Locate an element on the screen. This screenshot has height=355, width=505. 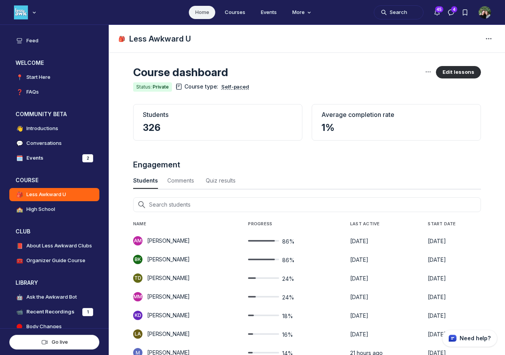
button: Students is located at coordinates (146, 181).